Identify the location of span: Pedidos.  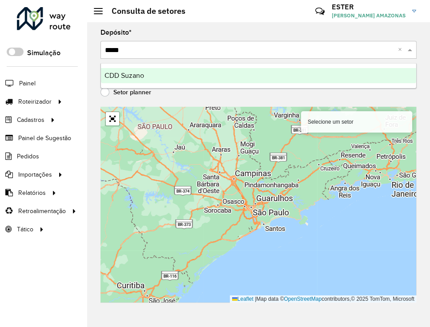
(28, 156).